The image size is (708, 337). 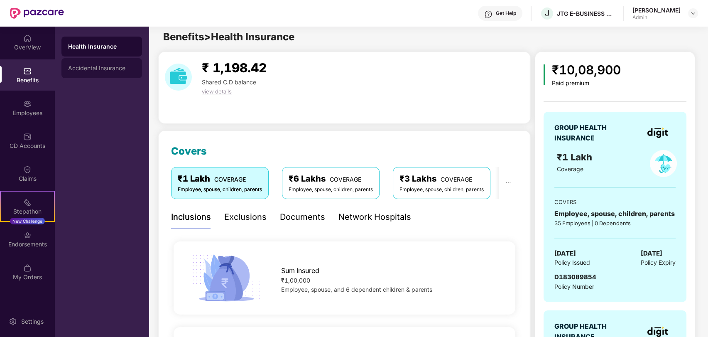 What do you see at coordinates (27, 71) in the screenshot?
I see `img: svg+xml;base64,PHN2ZyBpZD0iQmVuZWZpdHMiIHhtbG5zPSJodHRwOi8vd3d3LnczLm9yZy8yMDAwL3N2ZyIgd2lkdGg9Ij...` at bounding box center [27, 71].